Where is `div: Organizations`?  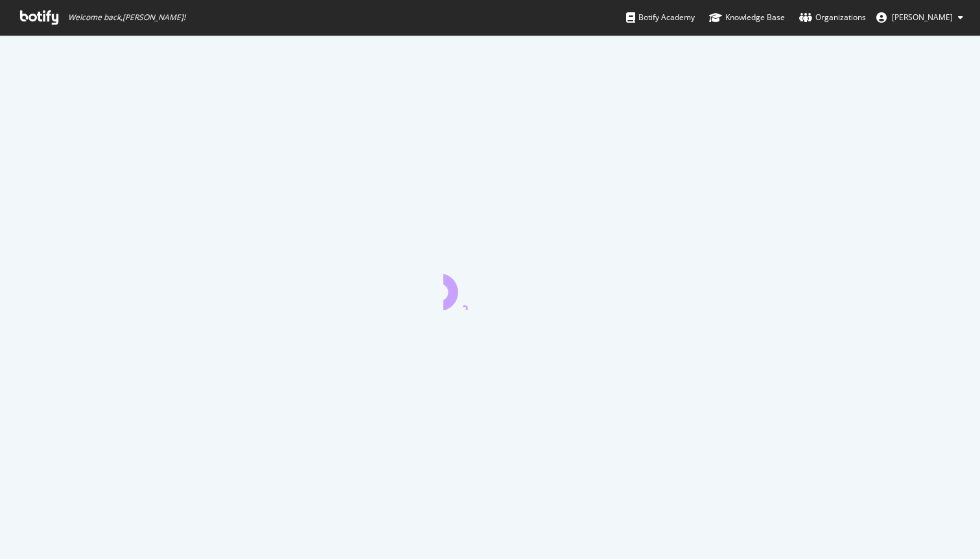 div: Organizations is located at coordinates (832, 18).